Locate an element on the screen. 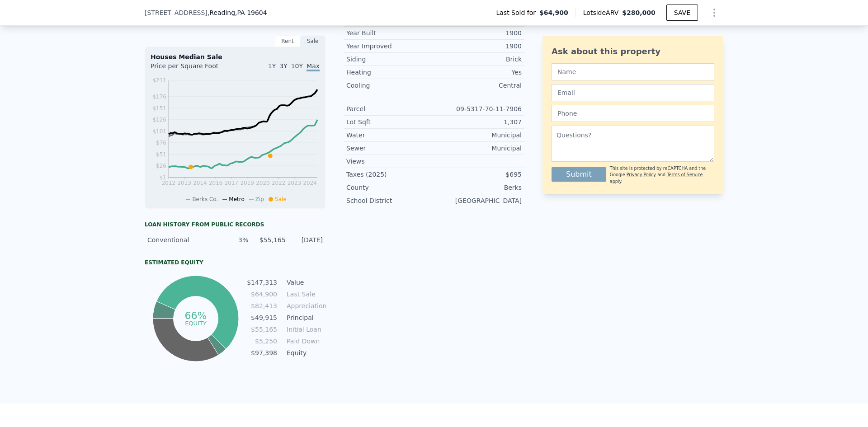 This screenshot has width=868, height=427. div: 1,307 is located at coordinates (478, 122).